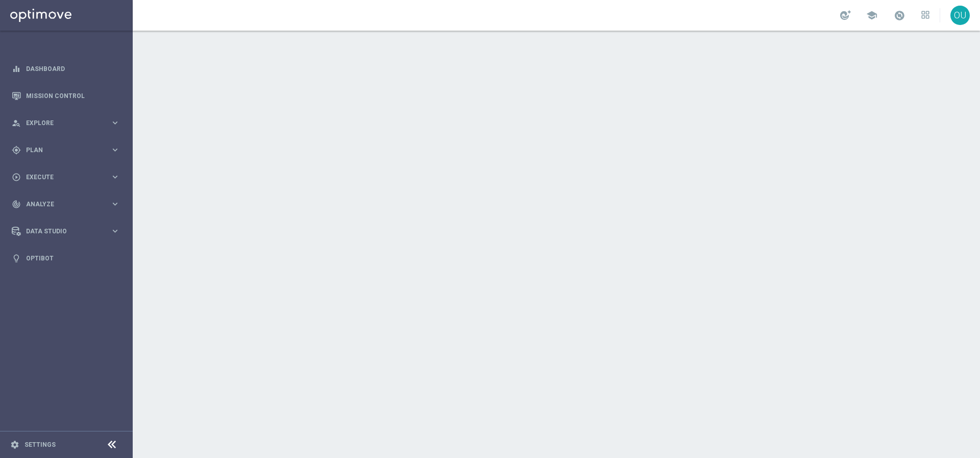 This screenshot has width=980, height=458. I want to click on i: gps_fixed, so click(16, 150).